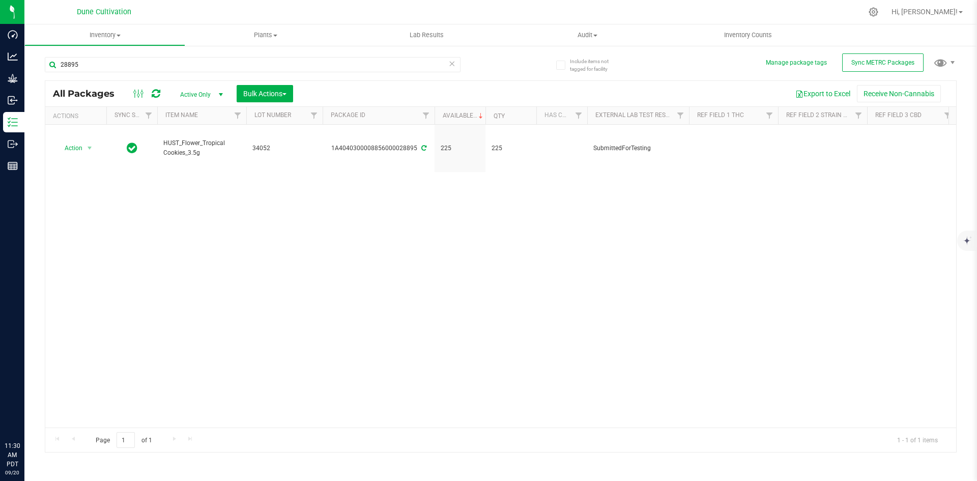 The width and height of the screenshot is (977, 481). Describe the element at coordinates (635, 115) in the screenshot. I see `a: External Lab Test Result` at that location.